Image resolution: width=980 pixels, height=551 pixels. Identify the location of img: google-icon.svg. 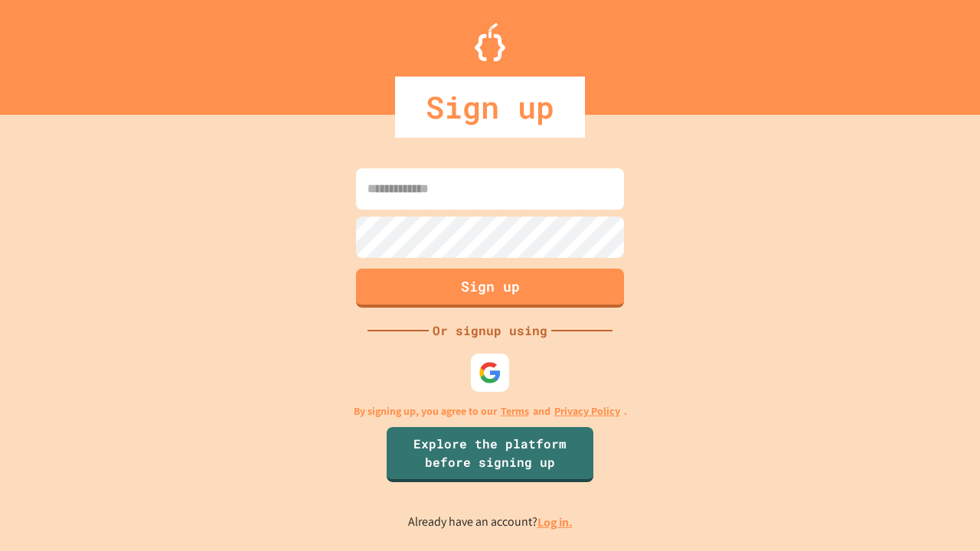
(490, 373).